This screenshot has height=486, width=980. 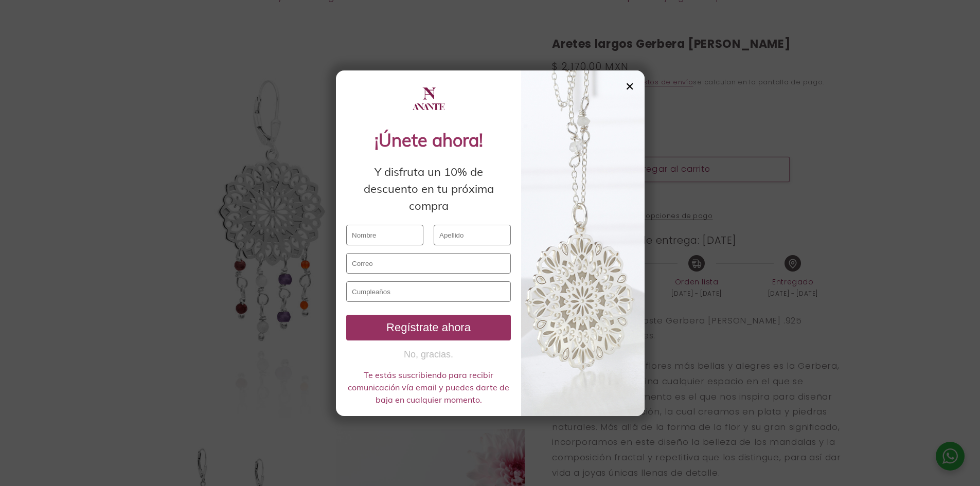 I want to click on input: Correo, so click(x=428, y=263).